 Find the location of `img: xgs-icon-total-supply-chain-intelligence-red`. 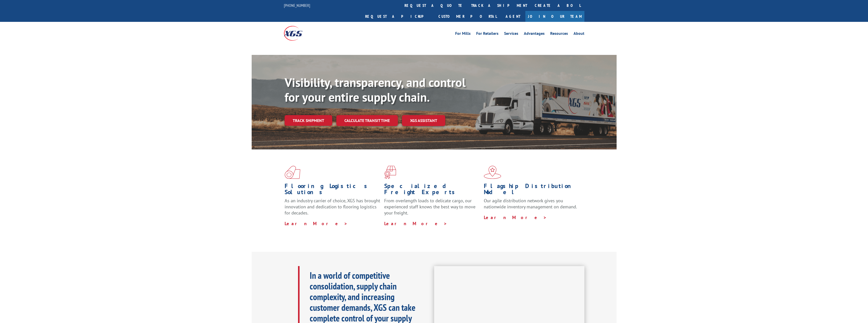

img: xgs-icon-total-supply-chain-intelligence-red is located at coordinates (293, 172).